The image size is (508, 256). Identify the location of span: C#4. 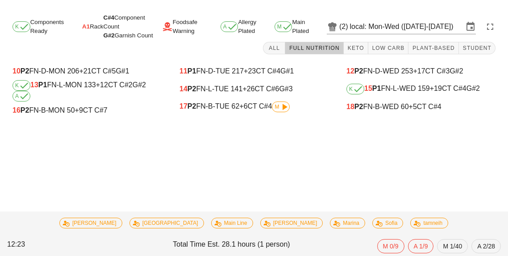
(109, 17).